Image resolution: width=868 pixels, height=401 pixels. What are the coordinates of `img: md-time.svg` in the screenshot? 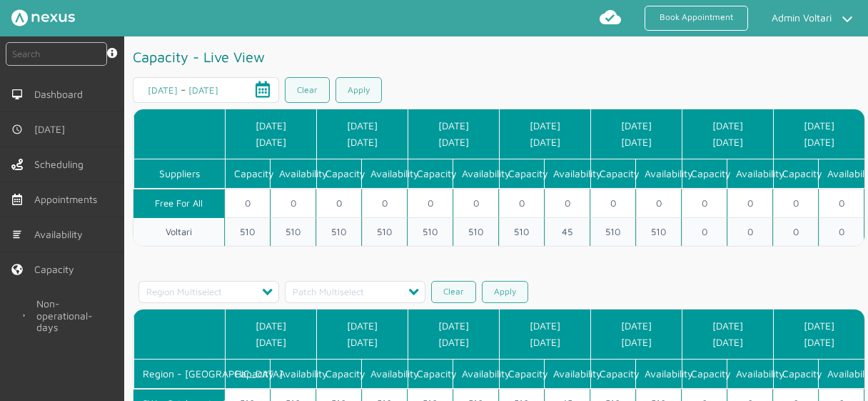 It's located at (17, 129).